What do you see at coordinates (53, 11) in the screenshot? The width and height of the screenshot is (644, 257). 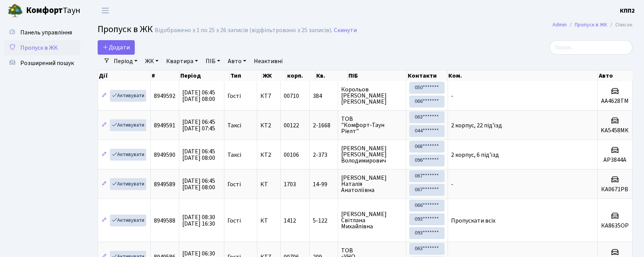 I see `span: Таун` at bounding box center [53, 11].